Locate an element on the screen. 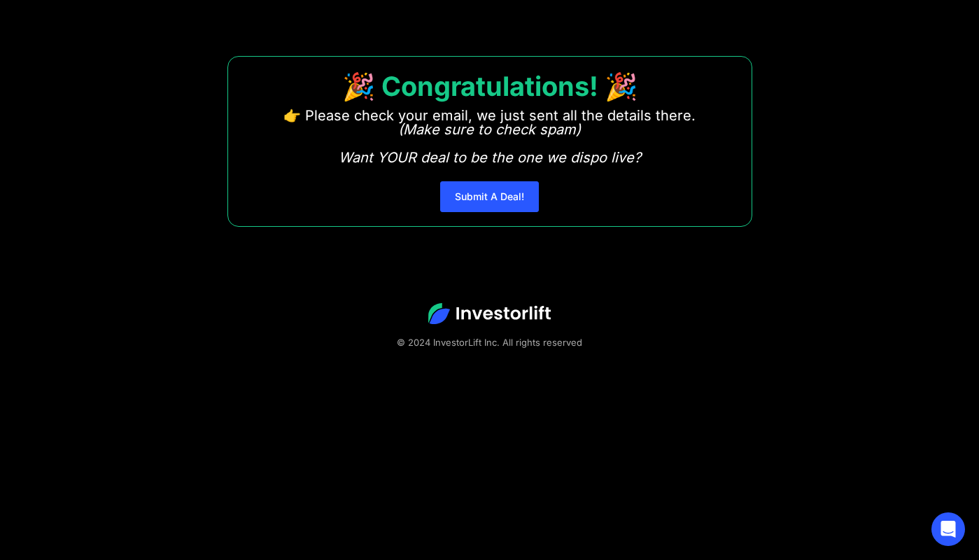 This screenshot has width=979, height=560. a: Submit A Deal! is located at coordinates (489, 197).